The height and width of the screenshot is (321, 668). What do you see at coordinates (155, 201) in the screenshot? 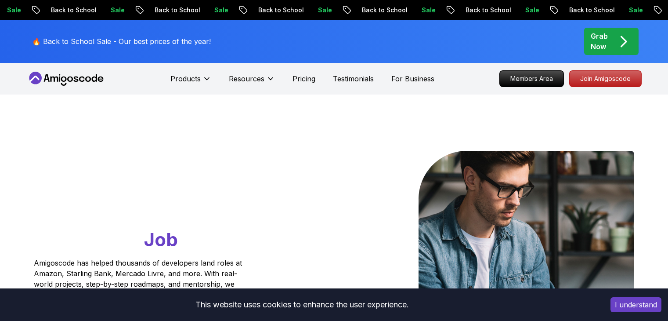
I see `h1: Go From Learning to Hired: Master Java, Spring Boot & Cloud Skills That Get You the` at bounding box center [155, 201].